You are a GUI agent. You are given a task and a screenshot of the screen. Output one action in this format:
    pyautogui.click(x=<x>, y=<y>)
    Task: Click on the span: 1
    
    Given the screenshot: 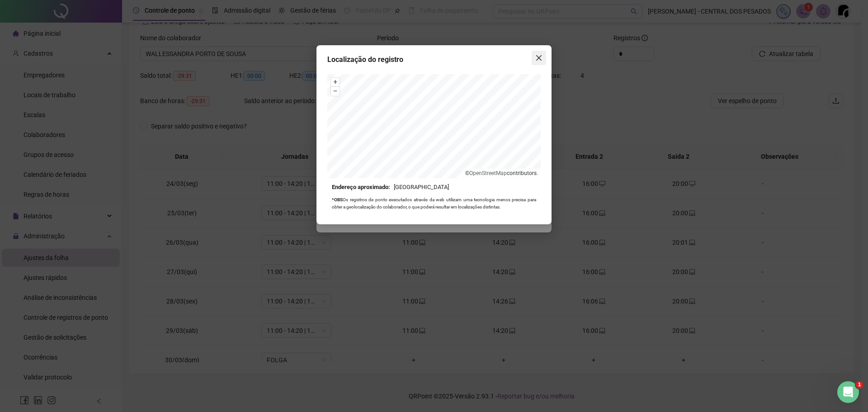 What is the action you would take?
    pyautogui.click(x=859, y=385)
    